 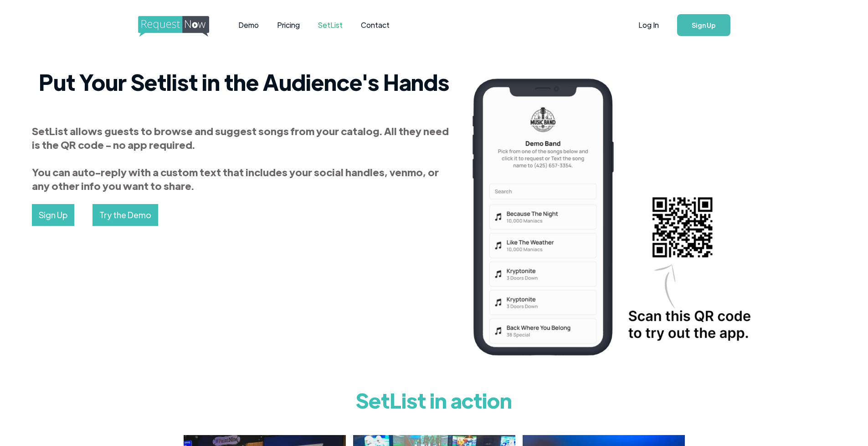 I want to click on img: requestnow logo, so click(x=182, y=27).